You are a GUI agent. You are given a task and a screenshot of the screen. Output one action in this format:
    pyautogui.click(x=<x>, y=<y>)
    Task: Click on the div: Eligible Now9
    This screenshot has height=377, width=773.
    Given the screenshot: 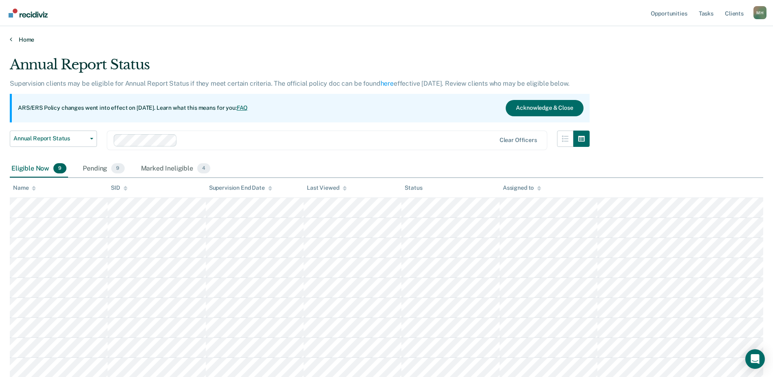 What is the action you would take?
    pyautogui.click(x=39, y=169)
    